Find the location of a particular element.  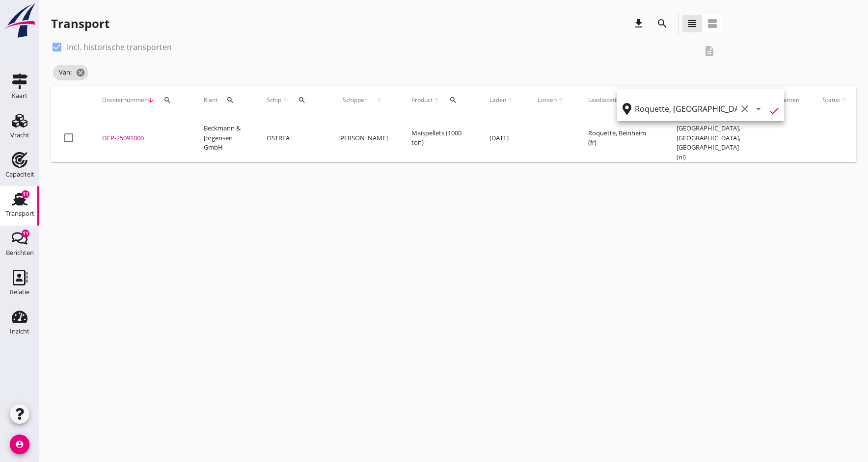

div: DCP-25091000 is located at coordinates (141, 138).